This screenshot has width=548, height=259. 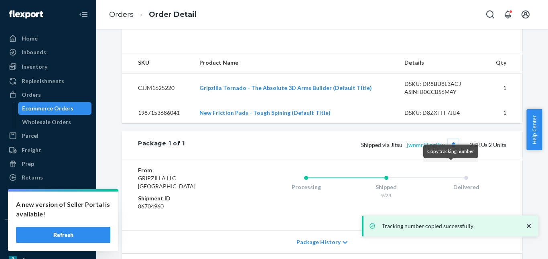 I want to click on dt: Shipment ID, so click(x=186, y=198).